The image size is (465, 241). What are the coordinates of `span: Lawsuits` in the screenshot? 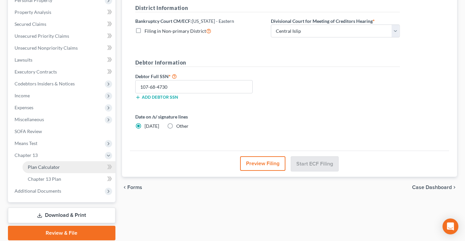 It's located at (24, 60).